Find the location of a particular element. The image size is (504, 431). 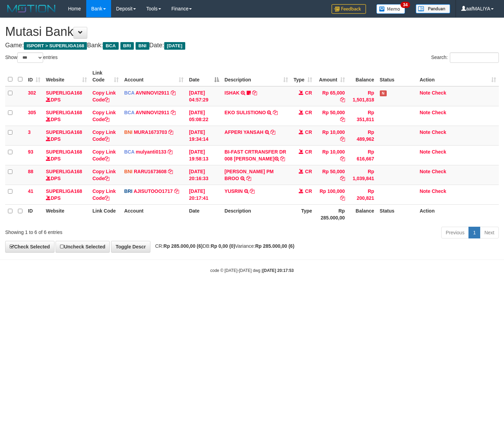

label: Search: is located at coordinates (465, 58).